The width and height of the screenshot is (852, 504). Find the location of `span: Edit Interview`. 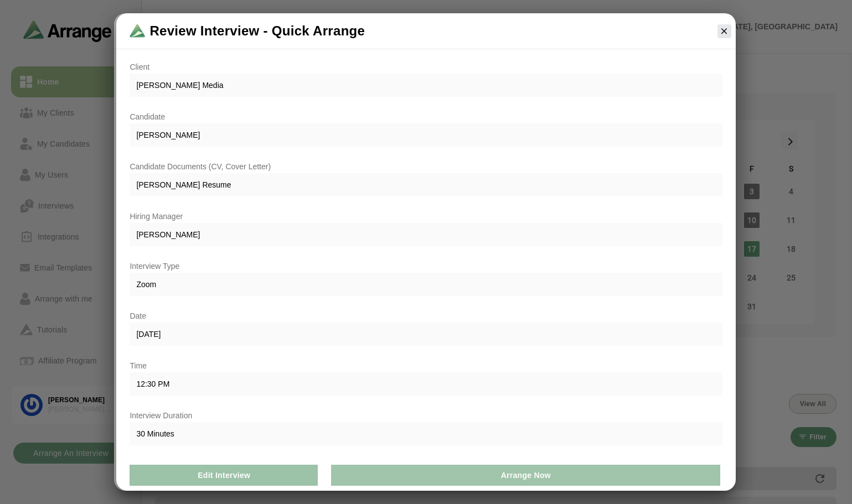

span: Edit Interview is located at coordinates (224, 475).